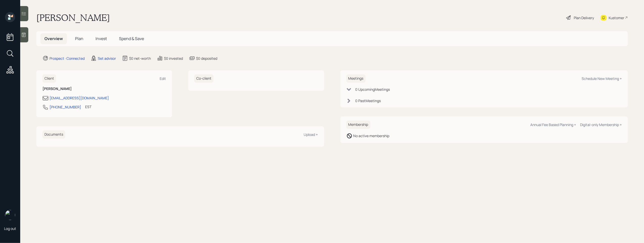  I want to click on span: Spend & Save, so click(131, 39).